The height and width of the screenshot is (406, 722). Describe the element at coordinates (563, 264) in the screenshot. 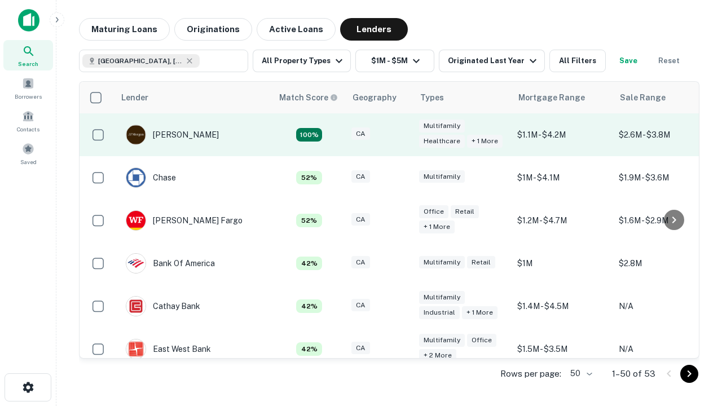

I see `td: $1M` at that location.